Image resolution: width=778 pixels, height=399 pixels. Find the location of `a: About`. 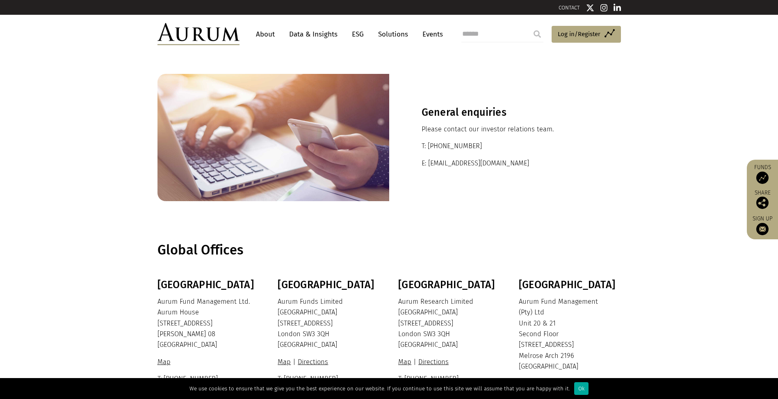

a: About is located at coordinates (265, 34).